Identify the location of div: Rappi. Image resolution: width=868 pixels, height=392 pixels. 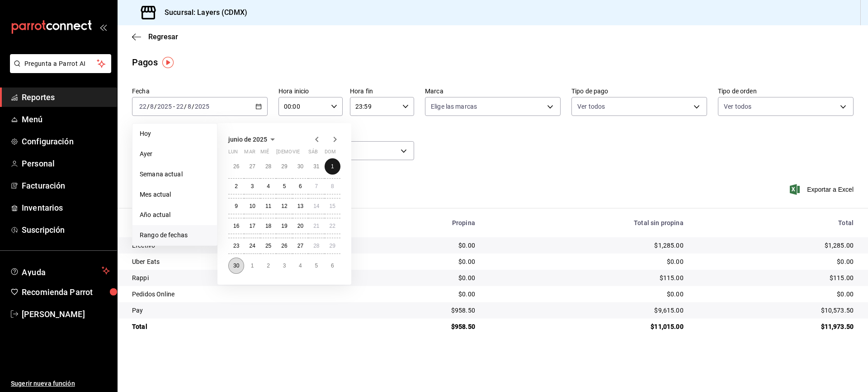
(241, 278).